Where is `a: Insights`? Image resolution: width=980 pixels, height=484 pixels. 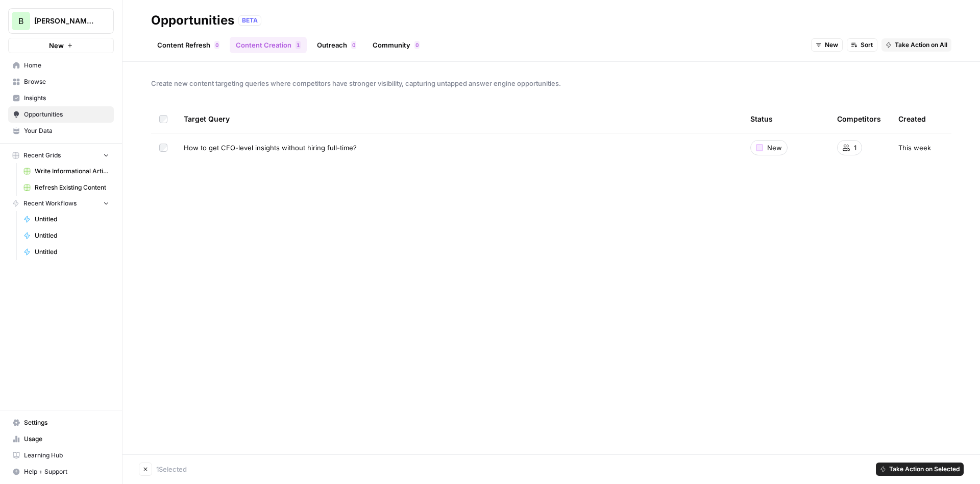 a: Insights is located at coordinates (61, 98).